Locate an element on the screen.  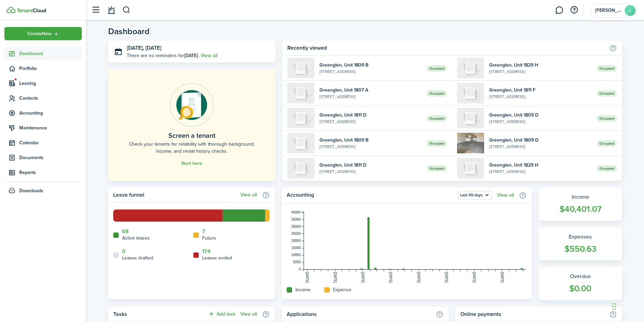
widget-stats-title: Expenses is located at coordinates (580, 237).